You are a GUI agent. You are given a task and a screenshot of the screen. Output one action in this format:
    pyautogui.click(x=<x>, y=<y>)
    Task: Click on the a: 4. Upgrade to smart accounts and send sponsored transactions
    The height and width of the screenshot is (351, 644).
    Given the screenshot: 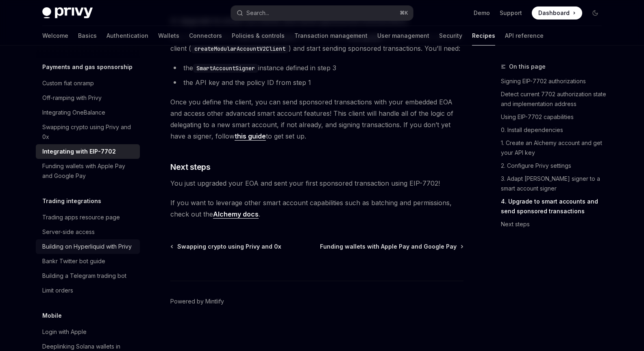 What is the action you would take?
    pyautogui.click(x=555, y=206)
    